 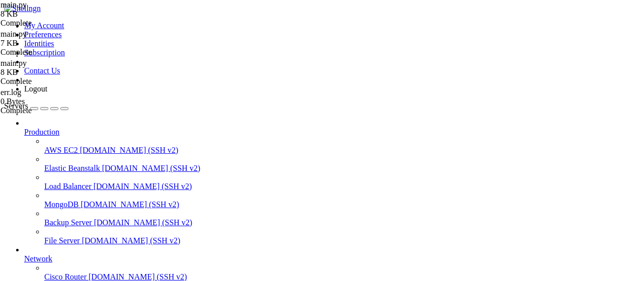 What do you see at coordinates (259, 83) in the screenshot?
I see `x-row: To restore this content, you can run the 'unminimize' command.` at bounding box center [259, 83].